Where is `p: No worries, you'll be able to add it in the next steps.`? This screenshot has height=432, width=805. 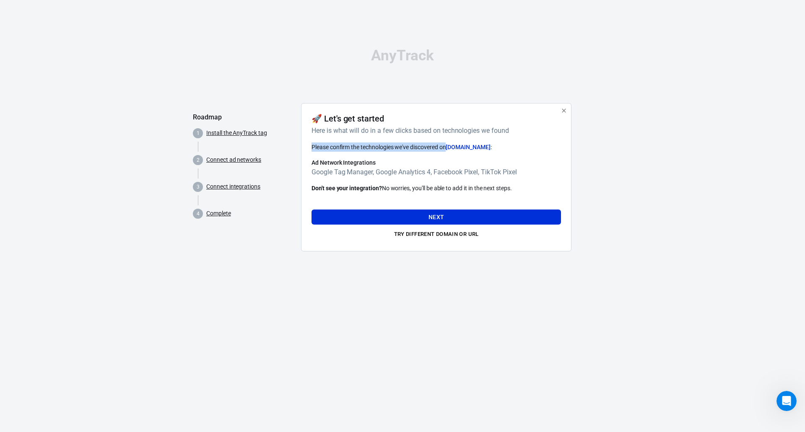
p: No worries, you'll be able to add it in the next steps. is located at coordinates (436, 188).